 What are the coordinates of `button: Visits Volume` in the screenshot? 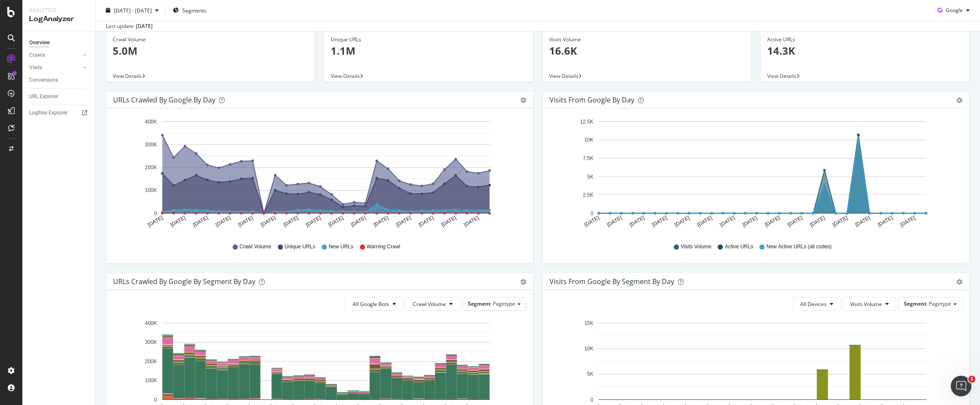 It's located at (870, 304).